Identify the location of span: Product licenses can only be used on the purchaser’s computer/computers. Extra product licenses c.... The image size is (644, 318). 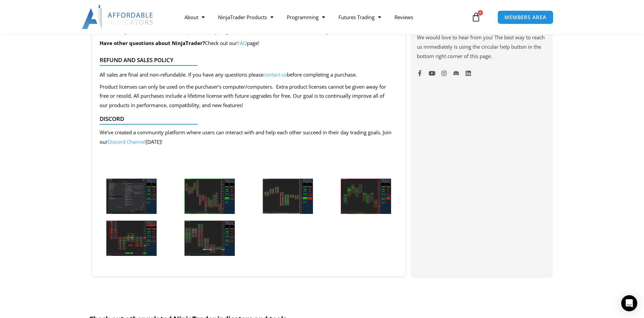
(243, 96).